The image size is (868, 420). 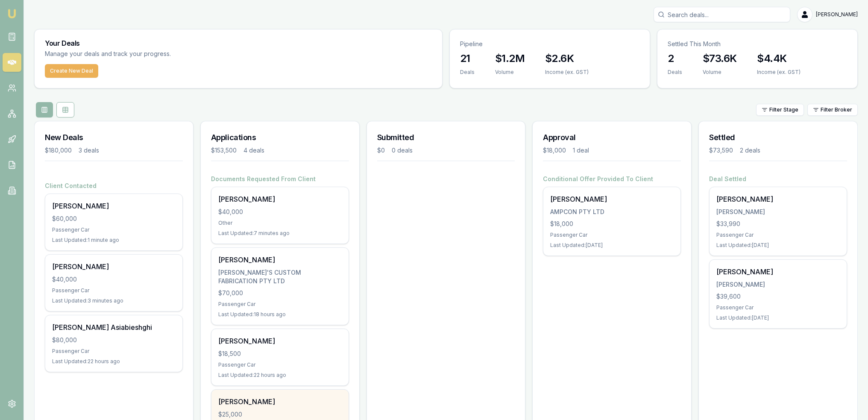 What do you see at coordinates (12, 13) in the screenshot?
I see `img: emu-icon-u.png` at bounding box center [12, 13].